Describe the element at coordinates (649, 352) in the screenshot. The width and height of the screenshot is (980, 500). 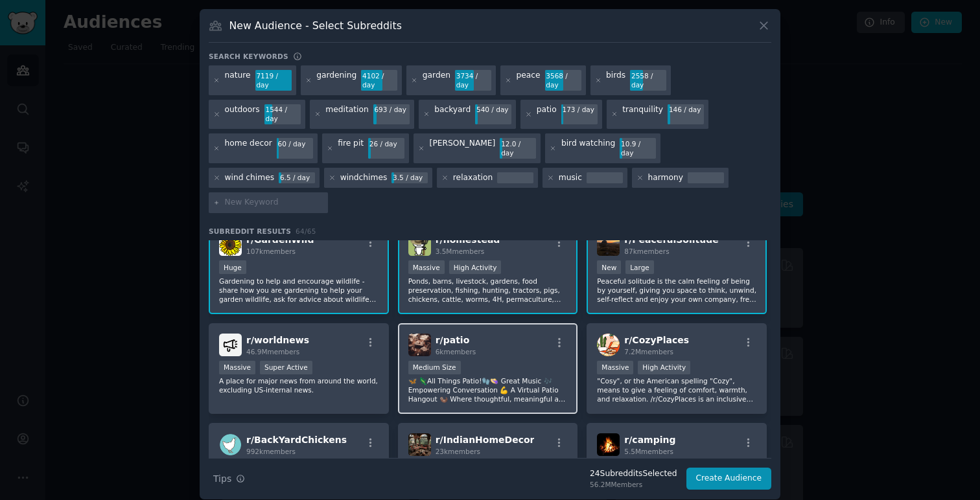
I see `span: 7.2M members` at that location.